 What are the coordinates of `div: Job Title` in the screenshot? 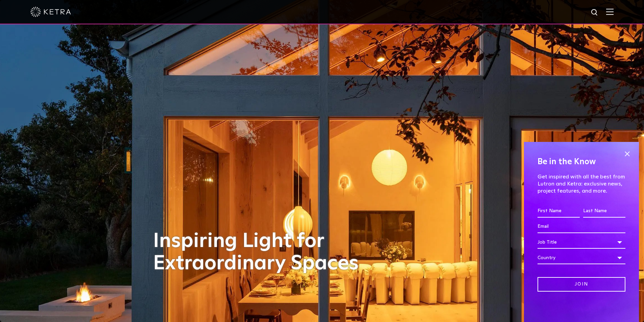 It's located at (581, 242).